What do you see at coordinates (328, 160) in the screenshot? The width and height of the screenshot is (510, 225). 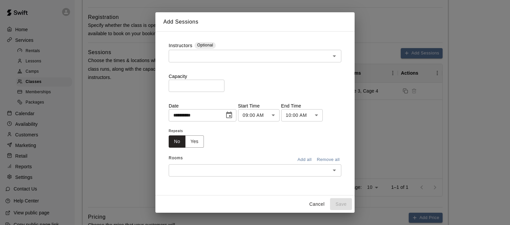 I see `button: Remove all` at bounding box center [328, 160].